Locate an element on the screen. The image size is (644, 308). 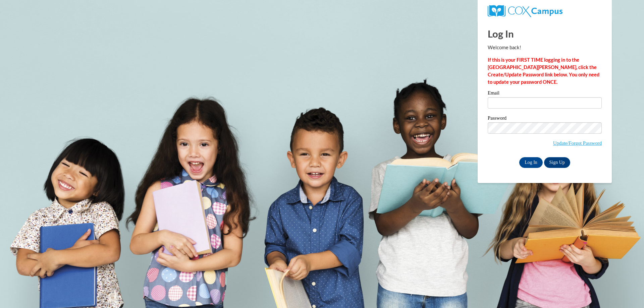
img: COX Campus is located at coordinates (525, 11).